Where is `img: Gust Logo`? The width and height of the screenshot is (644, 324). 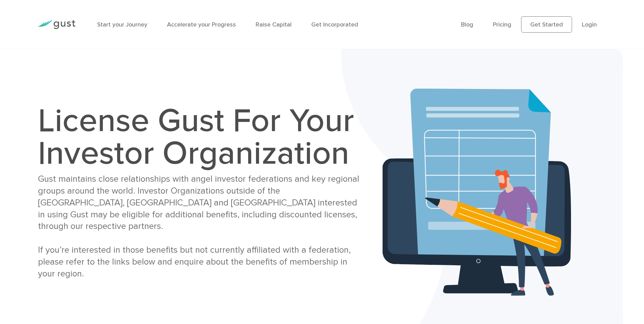
img: Gust Logo is located at coordinates (57, 25).